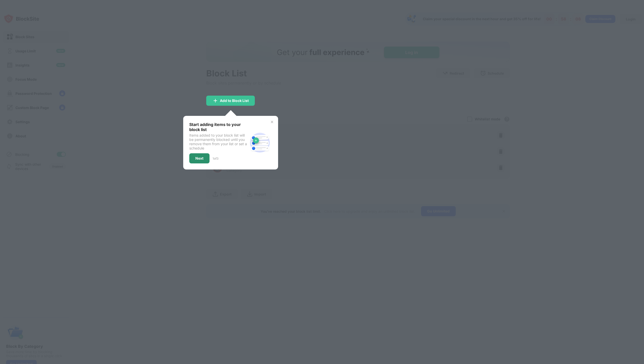 This screenshot has width=644, height=364. Describe the element at coordinates (218, 127) in the screenshot. I see `div: Start adding items to your block list` at that location.